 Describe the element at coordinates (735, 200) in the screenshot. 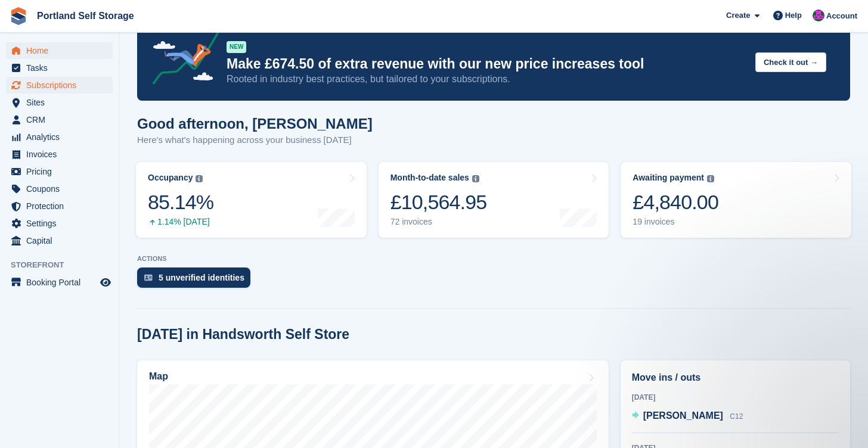

I see `a: Awaiting payment £4,840.00 19 invoices` at that location.